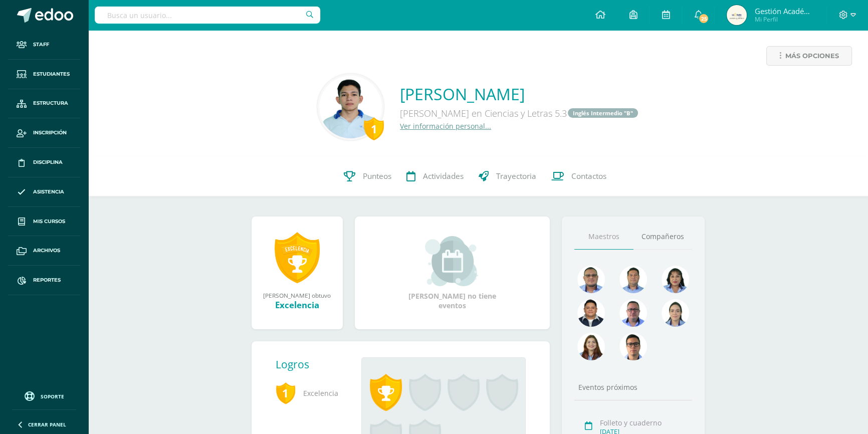  I want to click on a: Más opciones, so click(809, 55).